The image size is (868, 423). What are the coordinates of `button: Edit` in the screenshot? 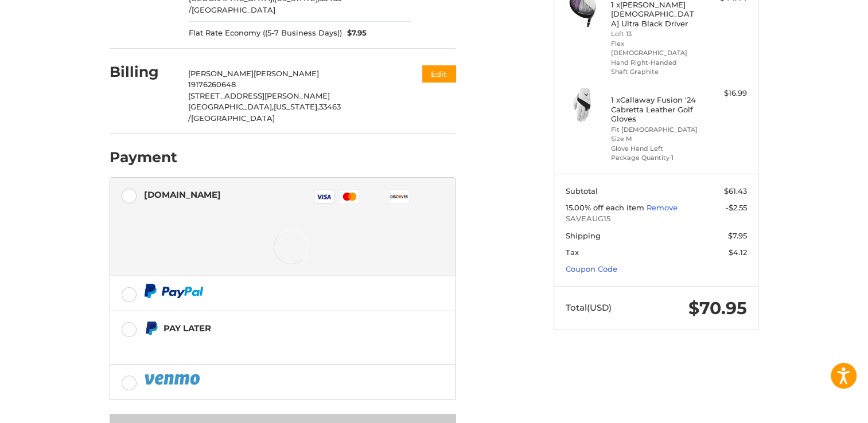 It's located at (439, 73).